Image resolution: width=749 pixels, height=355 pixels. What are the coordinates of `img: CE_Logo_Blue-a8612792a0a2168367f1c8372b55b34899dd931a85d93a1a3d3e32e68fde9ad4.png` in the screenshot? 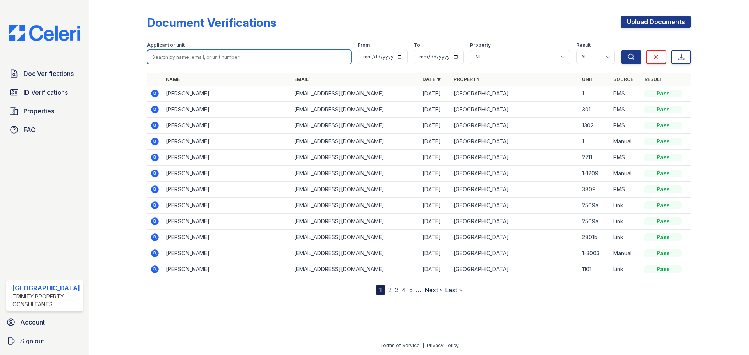 It's located at (44, 33).